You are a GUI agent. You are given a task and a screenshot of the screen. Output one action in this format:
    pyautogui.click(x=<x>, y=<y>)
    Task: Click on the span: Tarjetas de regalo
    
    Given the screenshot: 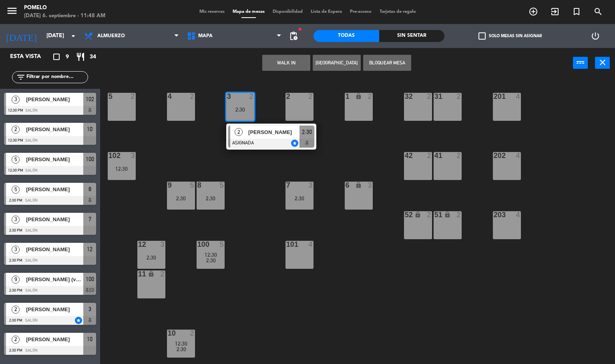 What is the action you would take?
    pyautogui.click(x=398, y=12)
    